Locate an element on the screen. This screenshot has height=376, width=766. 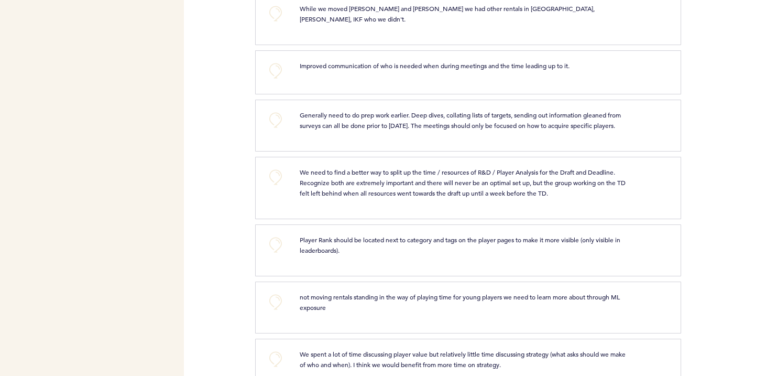
span: Improved communication of who is needed when during meetings and the time leading up to it. is located at coordinates (434, 65).